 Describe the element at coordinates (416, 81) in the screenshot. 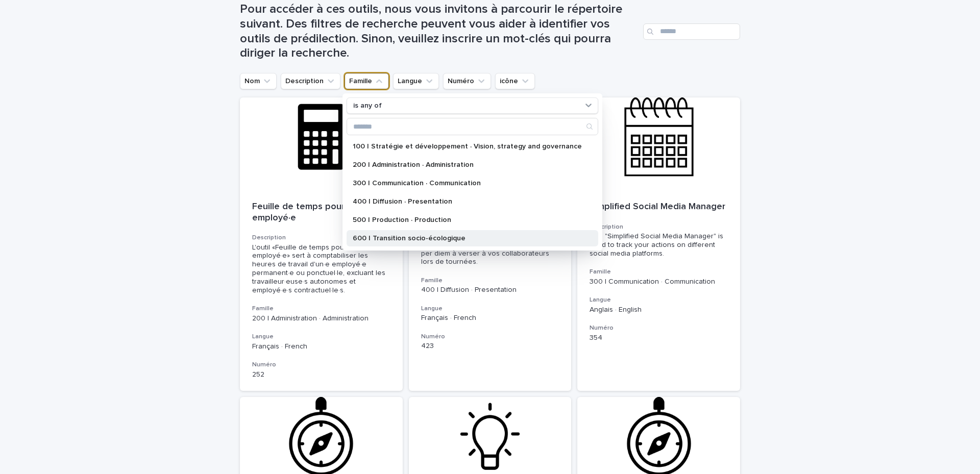

I see `button: Langue` at that location.